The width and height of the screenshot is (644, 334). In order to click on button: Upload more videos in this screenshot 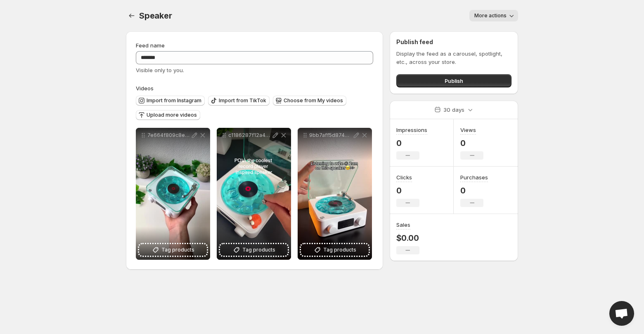, I will do `click(168, 115)`.